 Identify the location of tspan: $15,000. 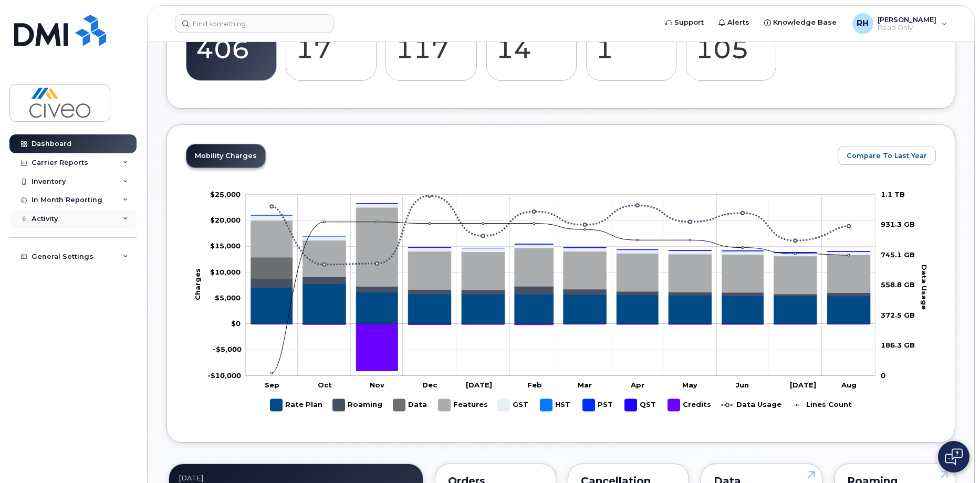
(225, 245).